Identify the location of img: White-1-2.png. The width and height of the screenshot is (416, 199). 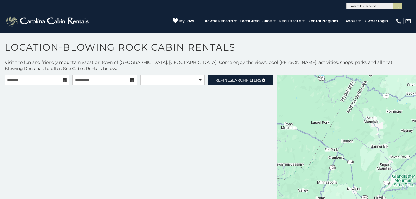
(47, 21).